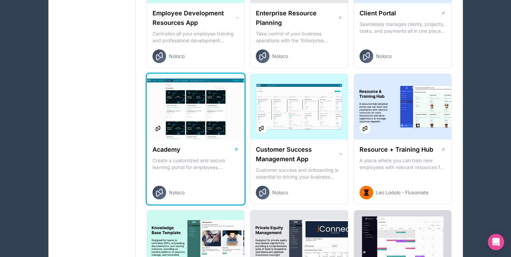  What do you see at coordinates (196, 37) in the screenshot?
I see `p: Centralize all your employee training and professional development resources in one place. Whethe...` at bounding box center [196, 37].